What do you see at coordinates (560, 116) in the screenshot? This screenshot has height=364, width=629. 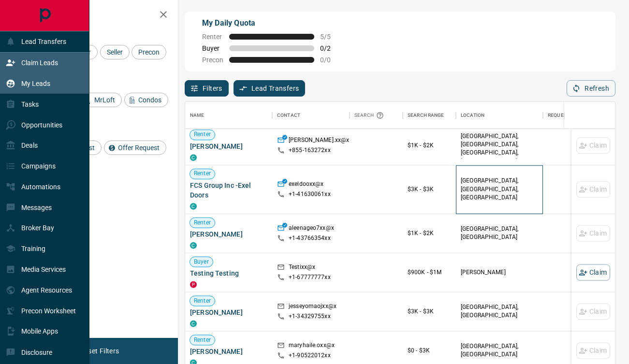 I see `div: Requests` at bounding box center [560, 116].